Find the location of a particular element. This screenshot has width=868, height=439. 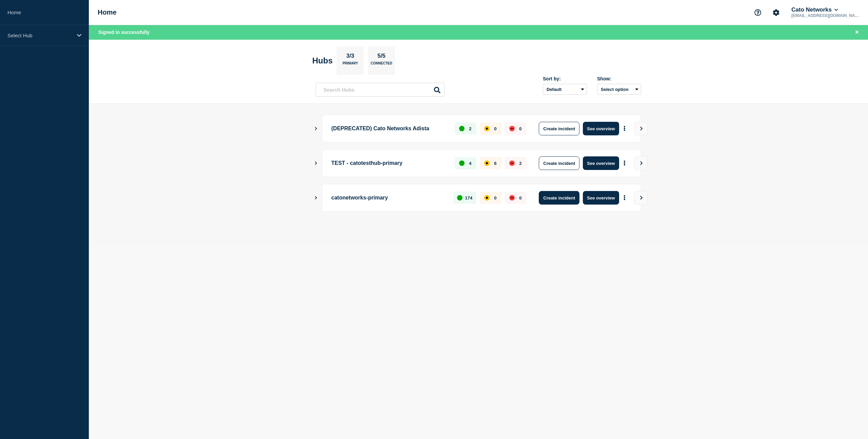

p: TEST - catotesthub-primary is located at coordinates (389, 163).